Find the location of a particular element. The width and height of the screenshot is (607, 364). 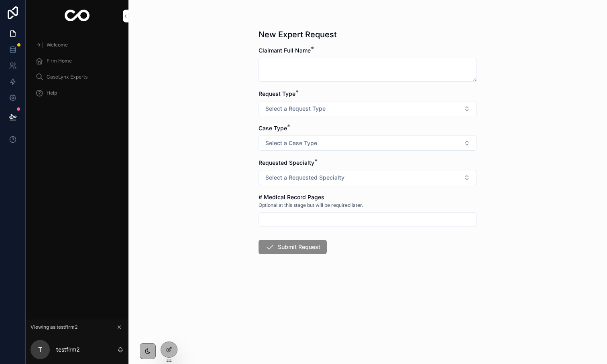

span: Welcome is located at coordinates (57, 45).